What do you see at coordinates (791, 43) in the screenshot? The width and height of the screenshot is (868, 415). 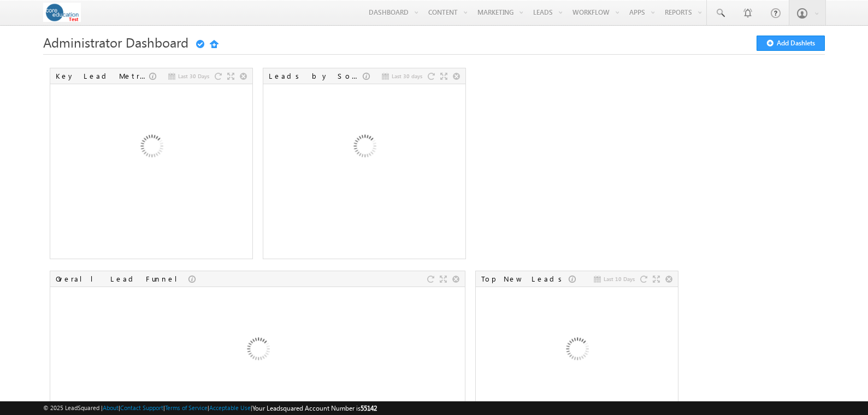 I see `button: Add Dashlets` at bounding box center [791, 43].